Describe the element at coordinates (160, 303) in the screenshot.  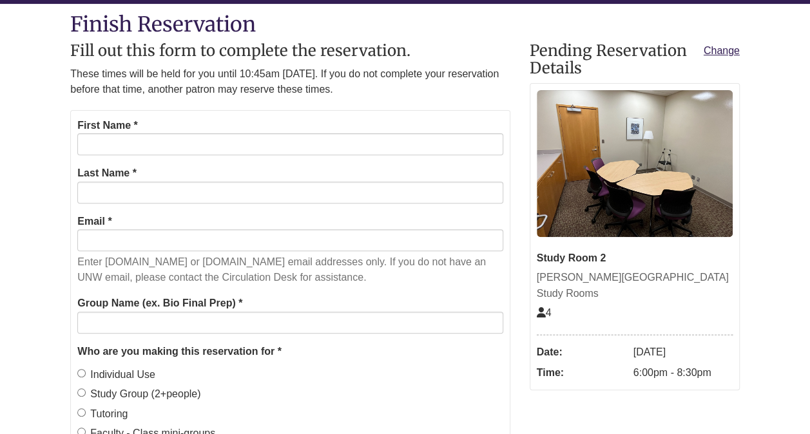
I see `label: Group Name (ex. Bio Final Prep) *` at that location.